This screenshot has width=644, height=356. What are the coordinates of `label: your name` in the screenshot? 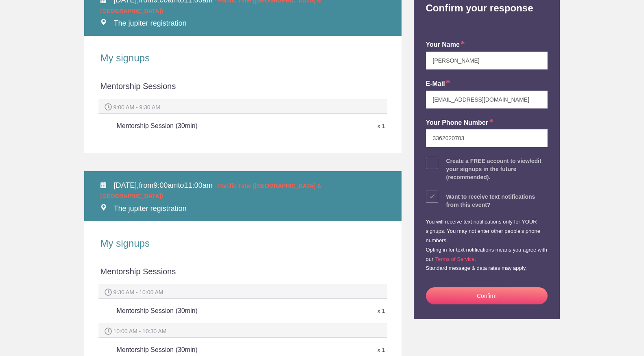 It's located at (445, 45).